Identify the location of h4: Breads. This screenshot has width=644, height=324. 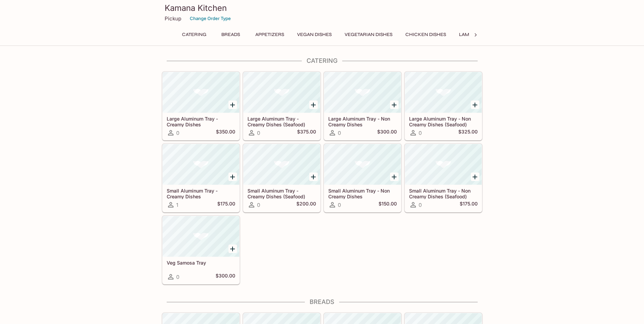
(322, 302).